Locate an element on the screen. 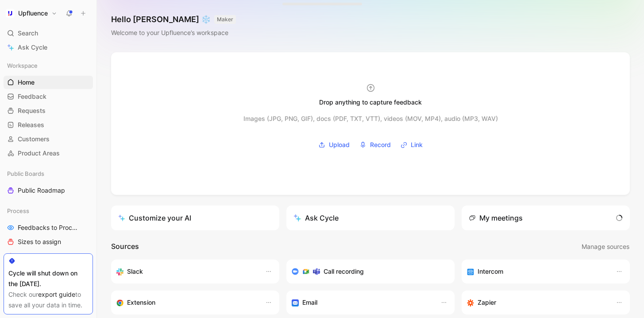 This screenshot has width=644, height=318. button: Manage sources is located at coordinates (605, 247).